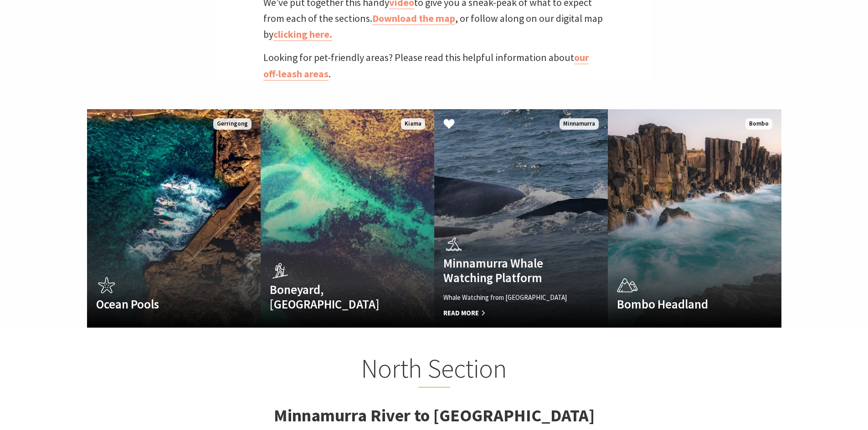 This screenshot has height=430, width=868. I want to click on a: Bombo Headland Bombo, so click(694, 218).